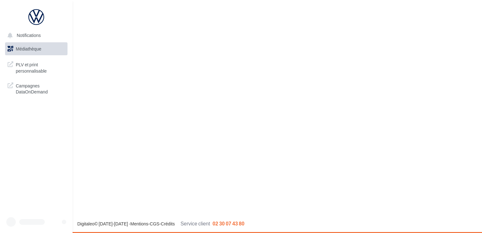  Describe the element at coordinates (228, 223) in the screenshot. I see `span: 02 30 07 43 80` at that location.